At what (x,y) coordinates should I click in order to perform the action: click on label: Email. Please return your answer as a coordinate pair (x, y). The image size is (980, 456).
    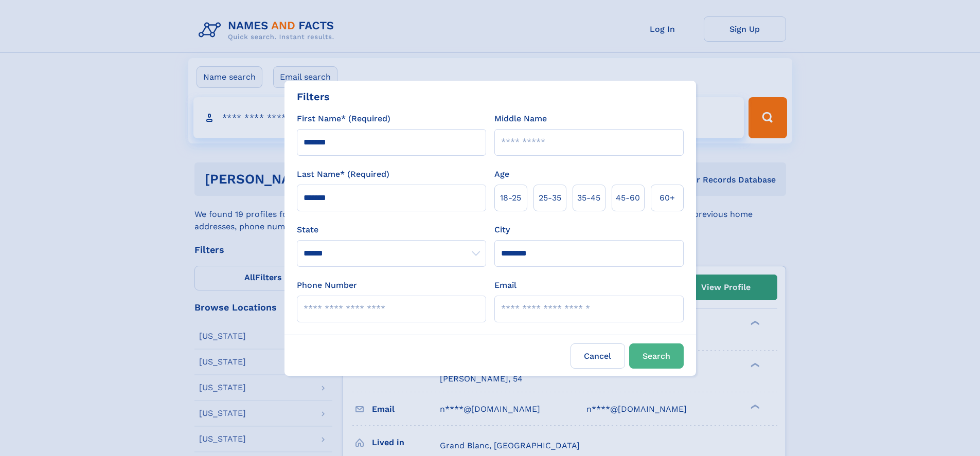
    Looking at the image, I should click on (505, 286).